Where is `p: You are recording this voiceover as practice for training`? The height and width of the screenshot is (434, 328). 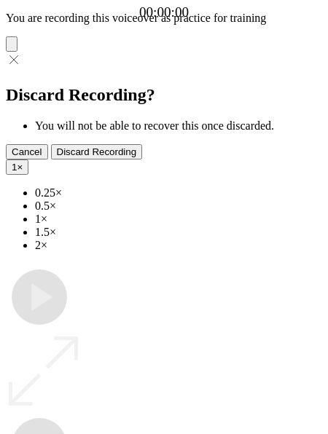
p: You are recording this voiceover as practice for training is located at coordinates (164, 18).